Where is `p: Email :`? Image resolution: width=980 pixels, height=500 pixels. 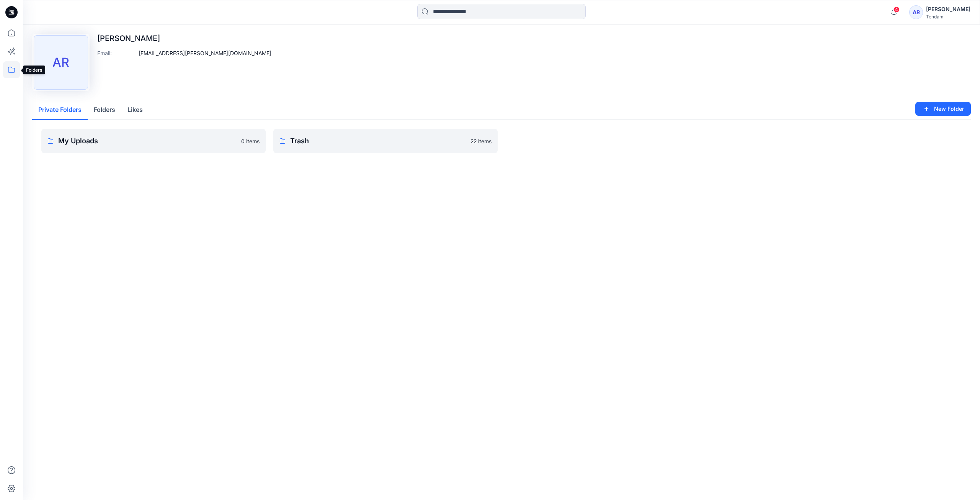 p: Email : is located at coordinates (116, 53).